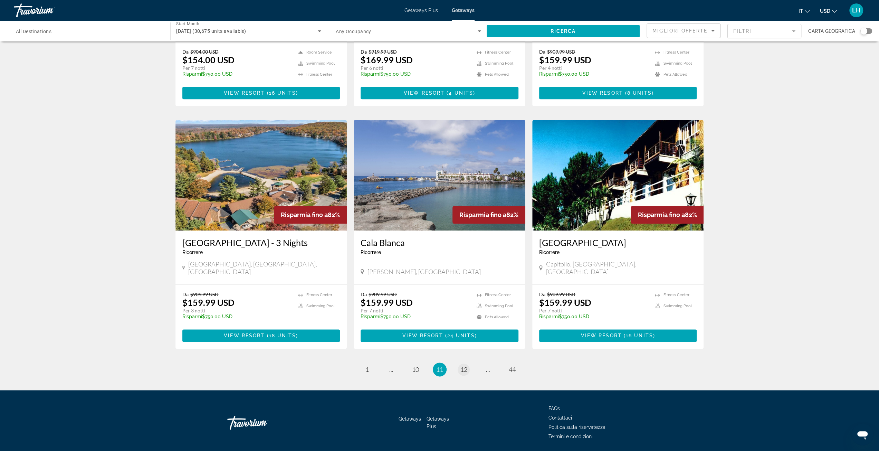  Describe the element at coordinates (416, 369) in the screenshot. I see `span: 10` at that location.